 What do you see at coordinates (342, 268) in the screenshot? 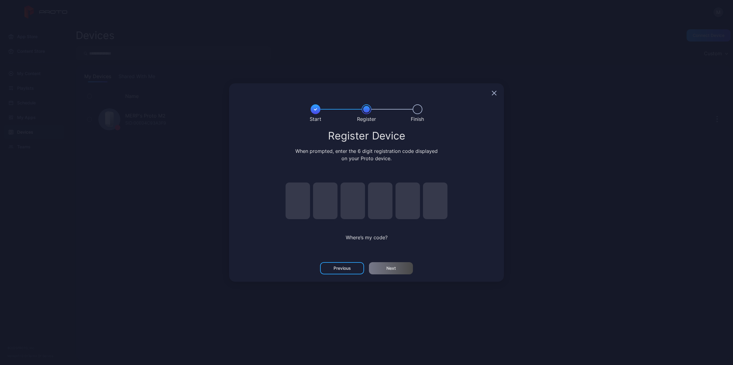
I see `button: Previous` at bounding box center [342, 268].